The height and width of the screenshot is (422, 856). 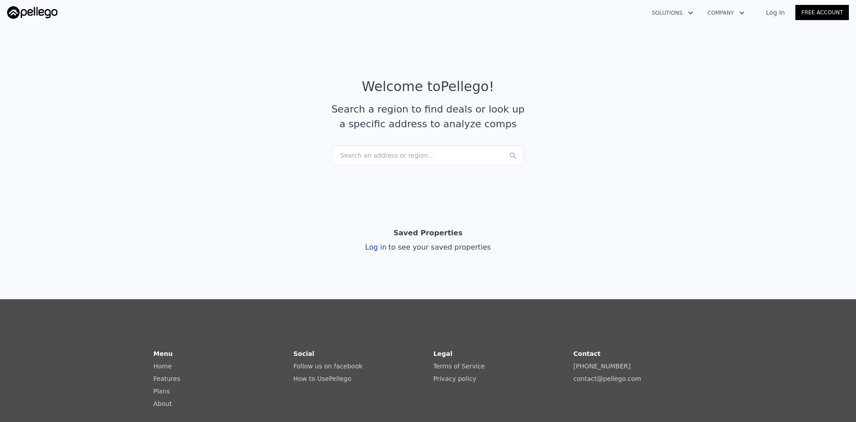 What do you see at coordinates (439, 247) in the screenshot?
I see `span: to see your saved properties` at bounding box center [439, 247].